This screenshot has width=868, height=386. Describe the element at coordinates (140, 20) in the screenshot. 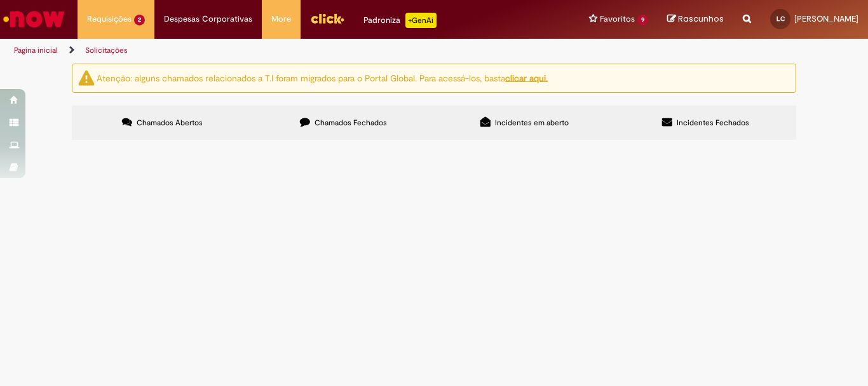

I see `span: 2` at that location.